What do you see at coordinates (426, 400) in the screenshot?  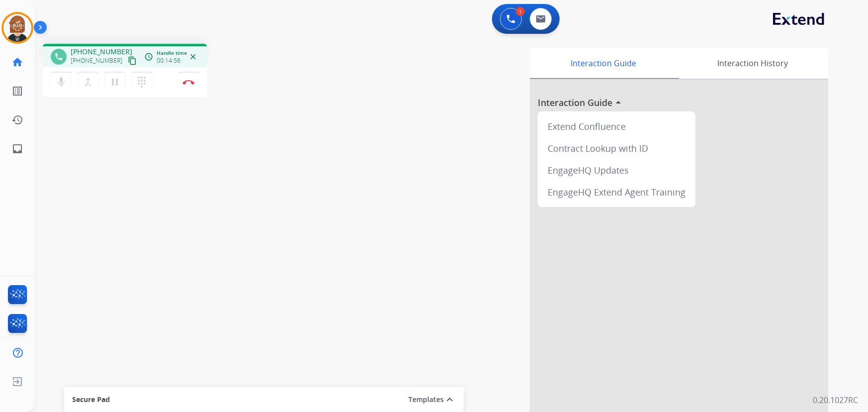 I see `button: Templates` at bounding box center [426, 400].